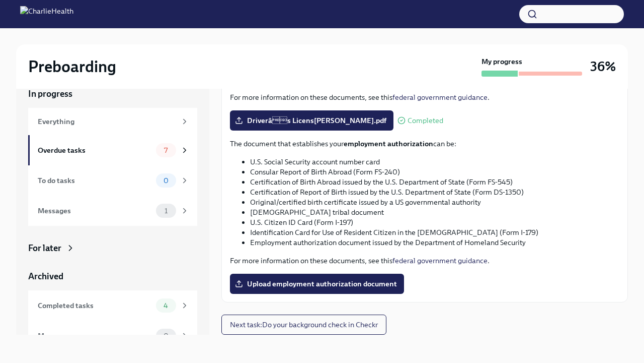 This screenshot has height=363, width=644. What do you see at coordinates (425, 121) in the screenshot?
I see `span: Completed` at bounding box center [425, 121].